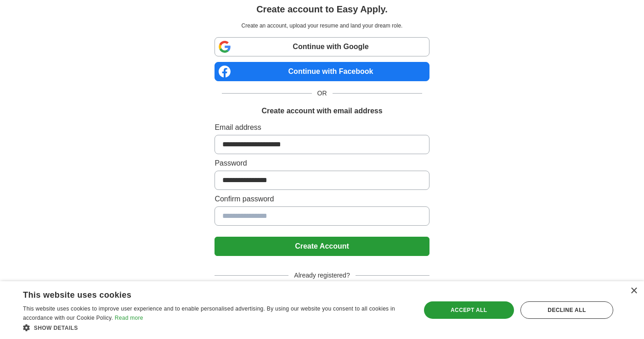  What do you see at coordinates (129, 318) in the screenshot?
I see `a: Read more, opens a new window` at bounding box center [129, 318].